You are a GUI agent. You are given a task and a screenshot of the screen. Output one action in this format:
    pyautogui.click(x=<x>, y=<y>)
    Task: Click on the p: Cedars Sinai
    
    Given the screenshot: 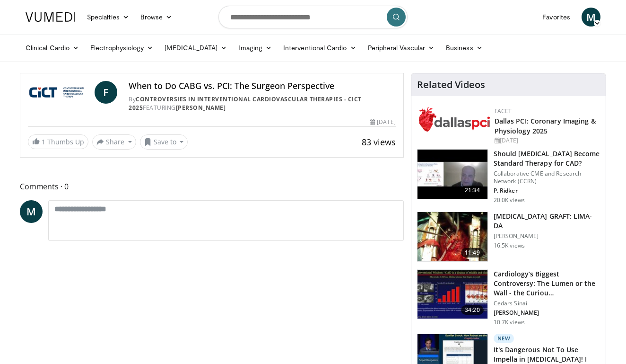 What is the action you would take?
    pyautogui.click(x=547, y=303)
    